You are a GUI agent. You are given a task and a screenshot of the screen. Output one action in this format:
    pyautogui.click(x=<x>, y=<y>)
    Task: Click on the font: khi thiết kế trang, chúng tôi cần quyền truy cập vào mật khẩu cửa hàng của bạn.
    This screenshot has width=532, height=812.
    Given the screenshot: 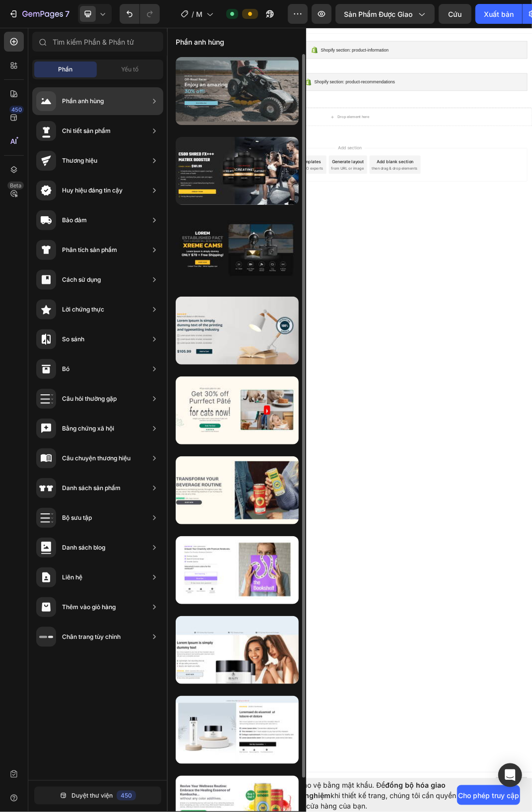 What is the action you would take?
    pyautogui.click(x=344, y=800)
    